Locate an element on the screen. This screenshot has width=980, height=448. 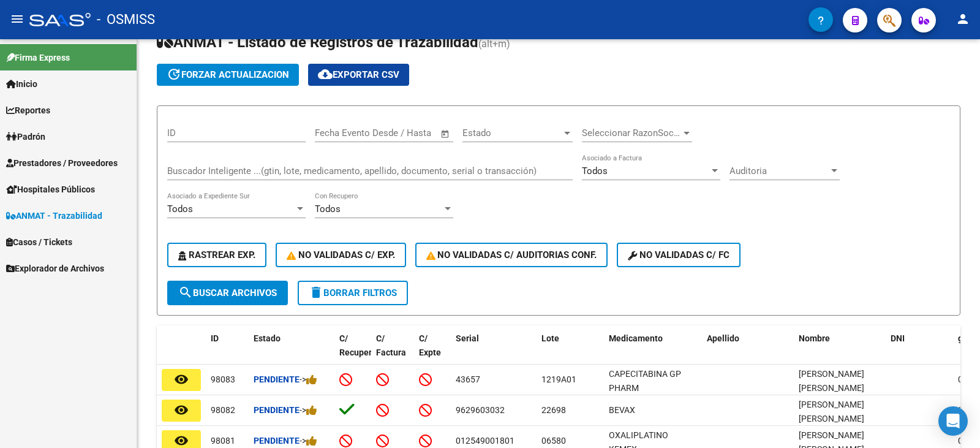
span: 98083 is located at coordinates (223, 379).